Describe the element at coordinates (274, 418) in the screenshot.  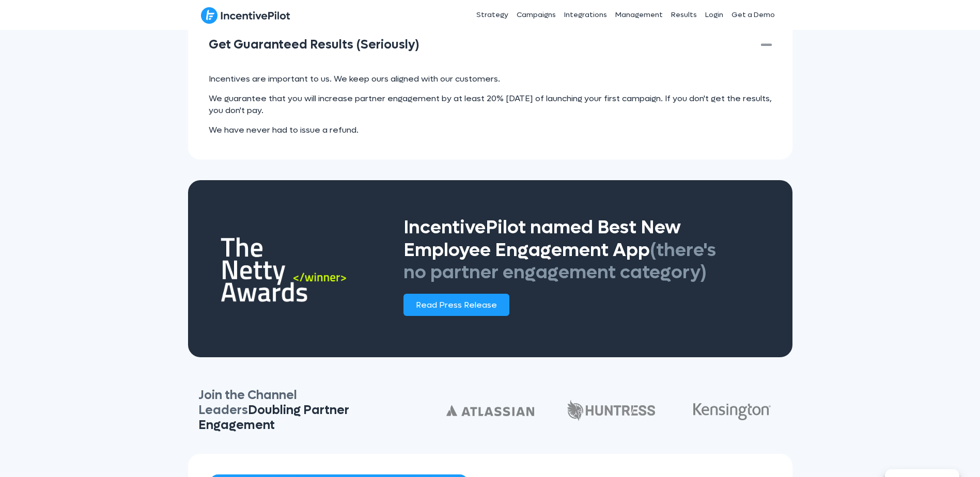
I see `span: Doubling Partner Engagement` at that location.